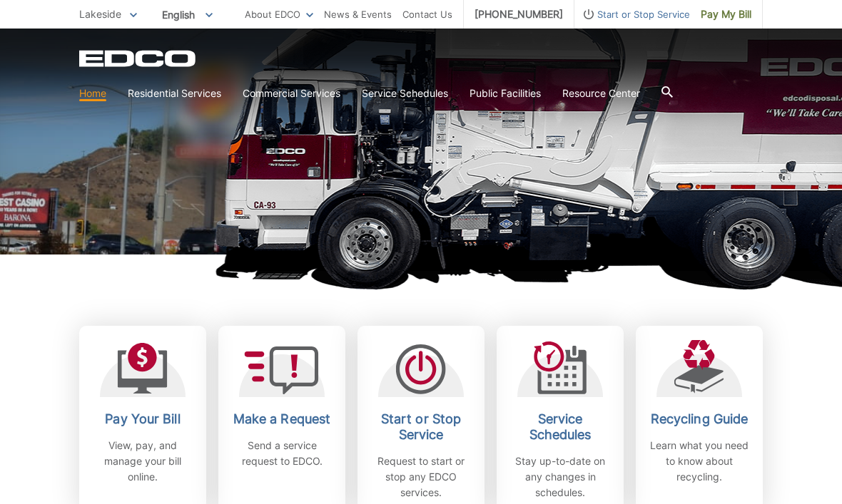  Describe the element at coordinates (405, 93) in the screenshot. I see `a: Service Schedules` at that location.